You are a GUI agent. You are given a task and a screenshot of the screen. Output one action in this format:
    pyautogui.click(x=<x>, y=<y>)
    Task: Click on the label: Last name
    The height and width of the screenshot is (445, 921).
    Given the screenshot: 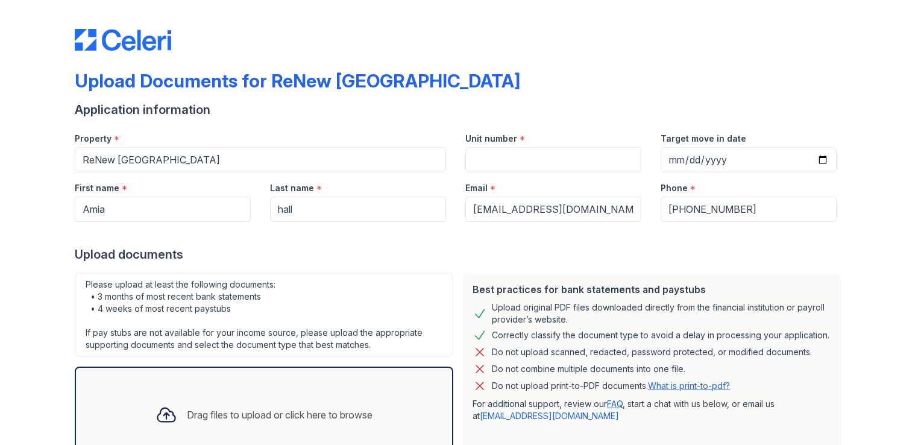 What is the action you would take?
    pyautogui.click(x=292, y=188)
    